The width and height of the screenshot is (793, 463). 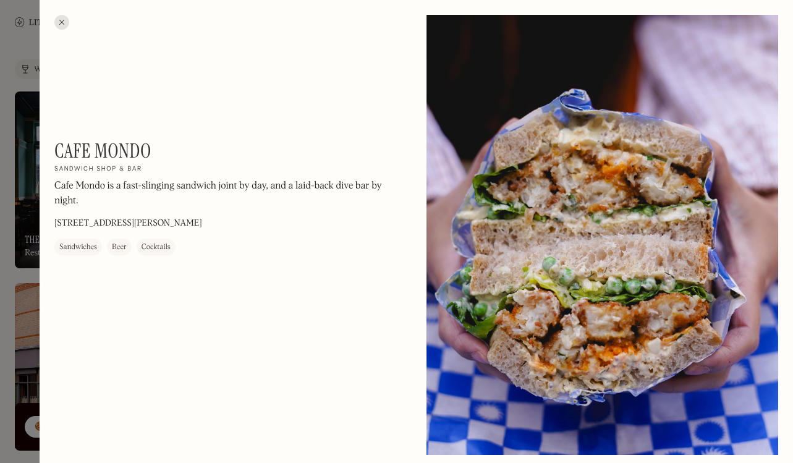 I want to click on div: Beer, so click(x=119, y=247).